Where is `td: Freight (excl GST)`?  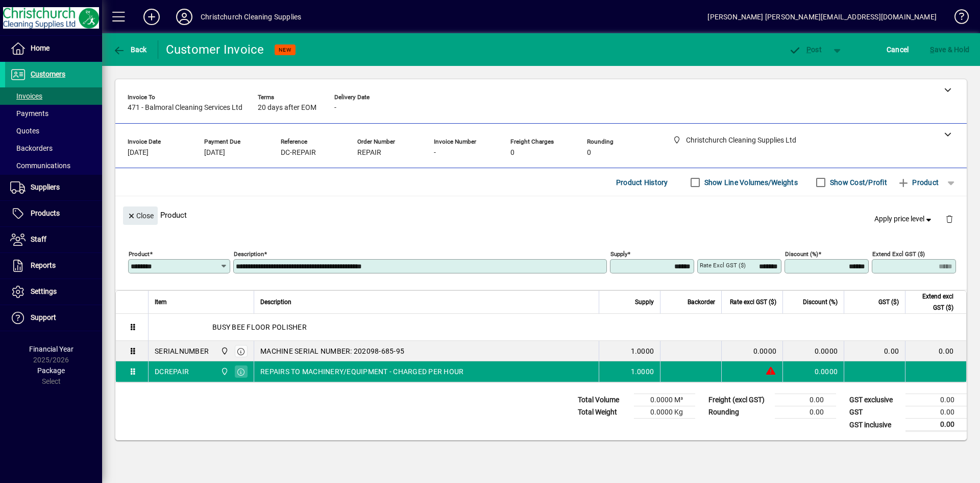
td: Freight (excl GST) is located at coordinates (739, 400).